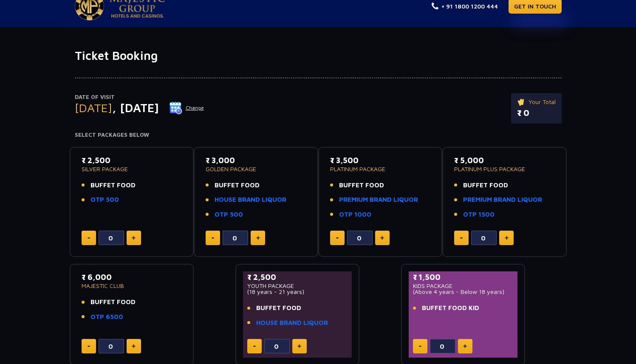 The height and width of the screenshot is (364, 636). What do you see at coordinates (521, 102) in the screenshot?
I see `img: ticket` at bounding box center [521, 102].